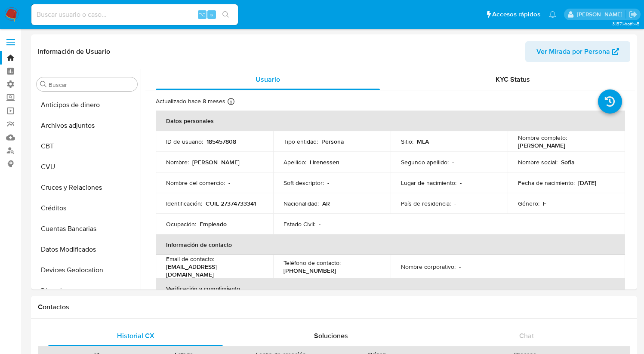  What do you see at coordinates (423, 142) in the screenshot?
I see `p: MLA` at bounding box center [423, 142].